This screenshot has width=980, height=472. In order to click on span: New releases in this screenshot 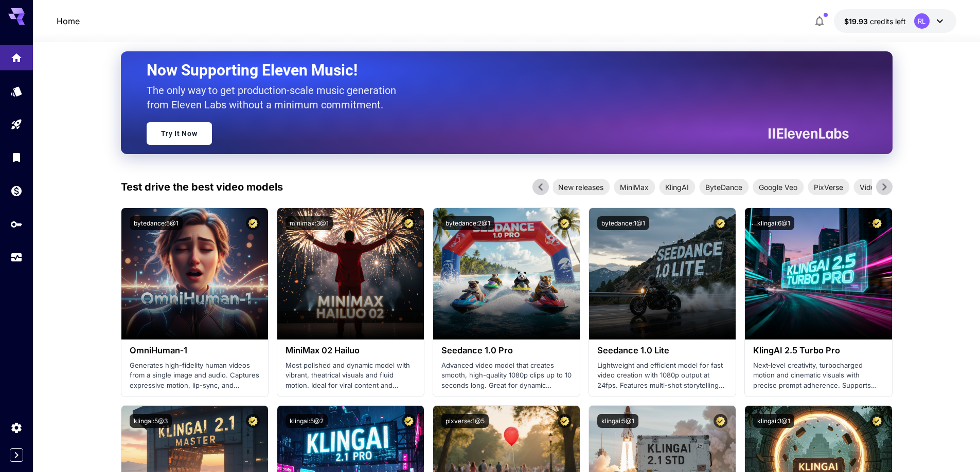, I will do `click(580, 187)`.